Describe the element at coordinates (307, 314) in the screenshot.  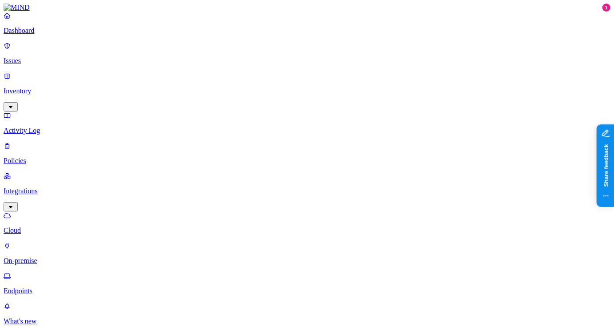
I see `a: What's new` at that location.